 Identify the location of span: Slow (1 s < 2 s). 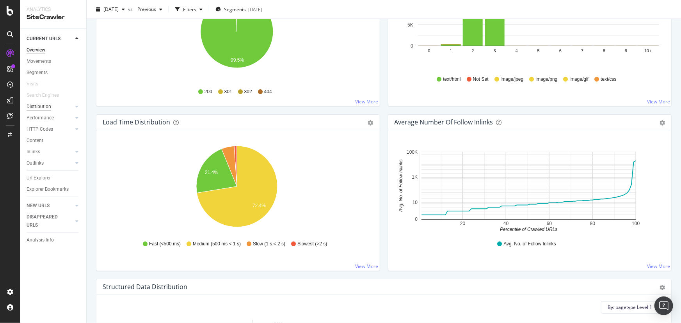
(269, 244).